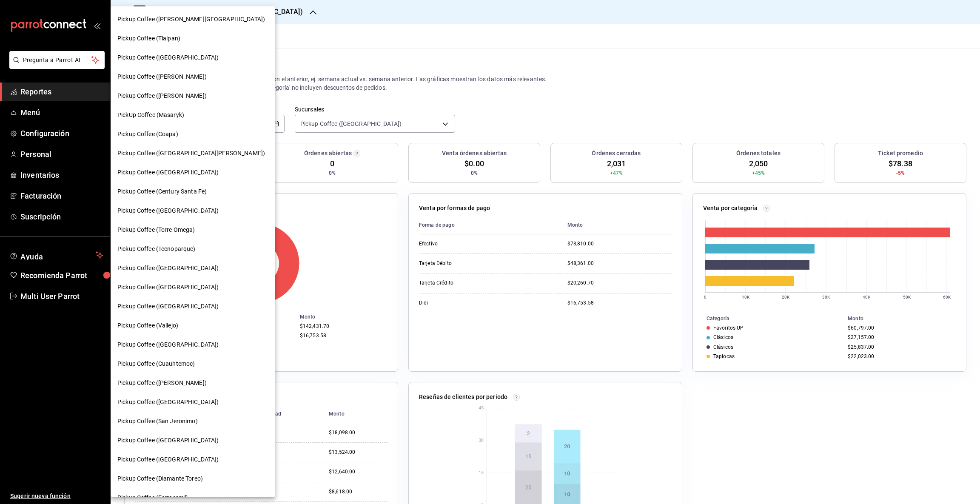 The height and width of the screenshot is (504, 980). I want to click on span: Pickup Coffee (Tecnoparque), so click(156, 248).